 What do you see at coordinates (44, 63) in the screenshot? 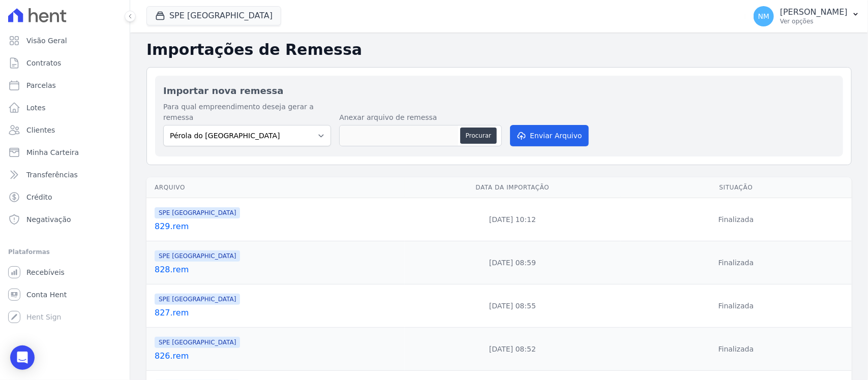
I see `span: Contratos` at bounding box center [44, 63].